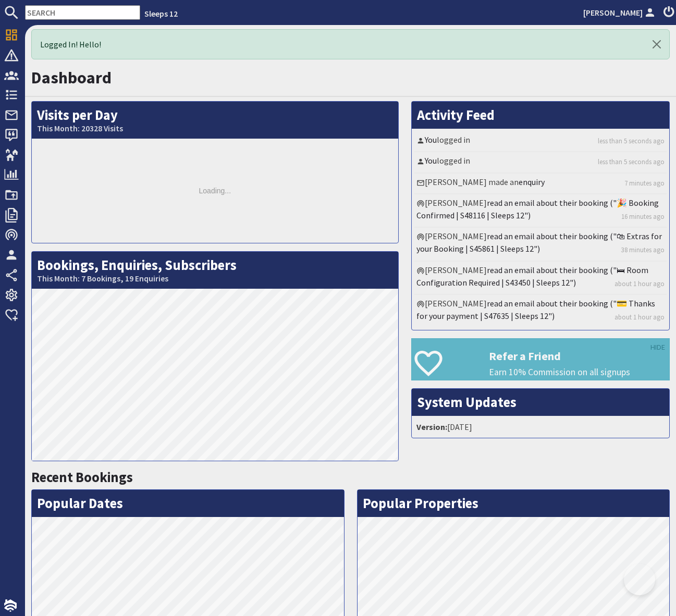 This screenshot has height=616, width=676. What do you see at coordinates (535, 310) in the screenshot?
I see `a: read an email about their booking ("💳 Thanks for your payment | S47635 | Sleeps 12")` at bounding box center [535, 310].